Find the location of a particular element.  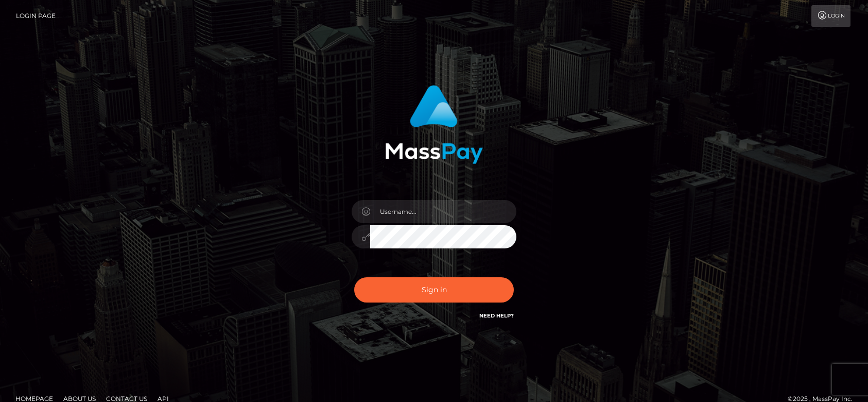

a: Need Help? is located at coordinates (496, 315).